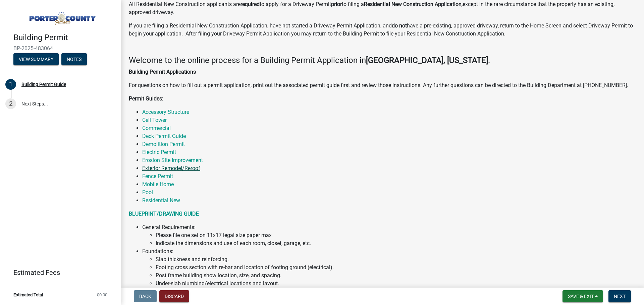 The image size is (644, 305). What do you see at coordinates (145, 297) in the screenshot?
I see `button: Back` at bounding box center [145, 297].